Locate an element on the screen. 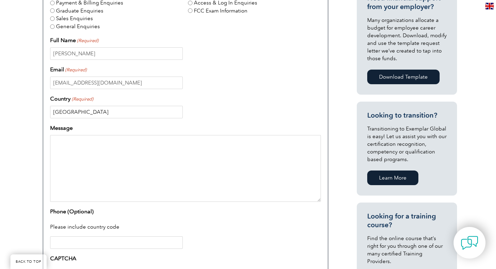 The image size is (496, 269). label: General Enquiries is located at coordinates (78, 26).